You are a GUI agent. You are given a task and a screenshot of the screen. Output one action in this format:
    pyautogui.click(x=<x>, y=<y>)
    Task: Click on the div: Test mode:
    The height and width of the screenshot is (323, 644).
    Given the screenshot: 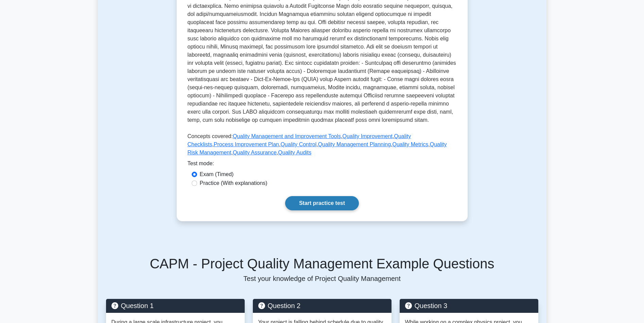 What is the action you would take?
    pyautogui.click(x=322, y=165)
    